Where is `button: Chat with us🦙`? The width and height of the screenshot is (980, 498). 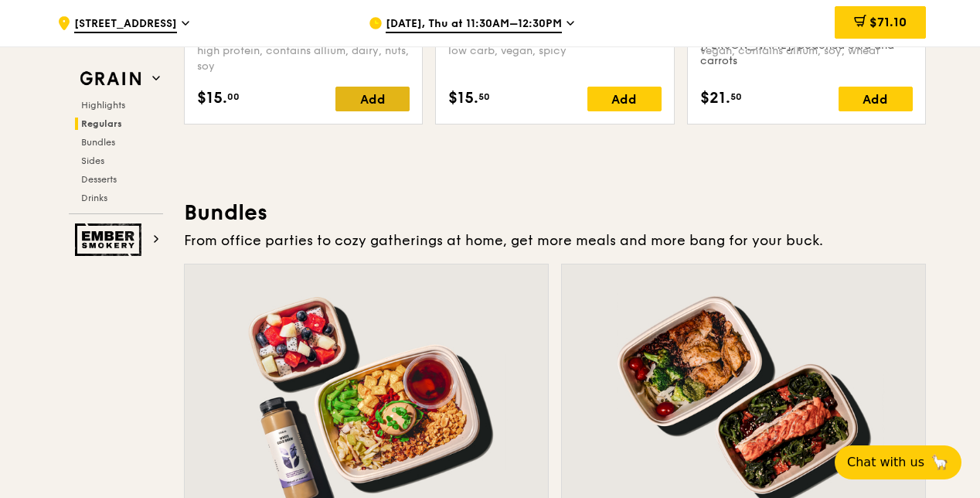 button: Chat with us🦙 is located at coordinates (898, 462).